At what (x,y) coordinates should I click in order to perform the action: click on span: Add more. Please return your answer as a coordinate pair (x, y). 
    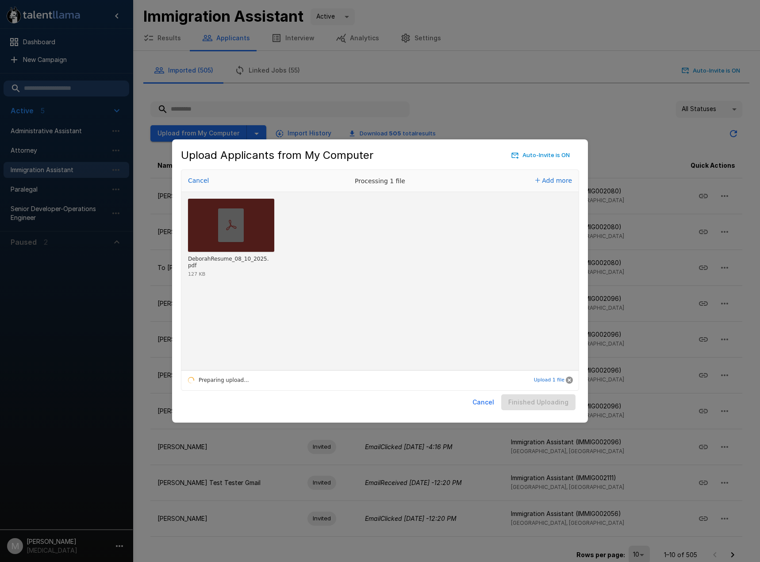
    Looking at the image, I should click on (557, 181).